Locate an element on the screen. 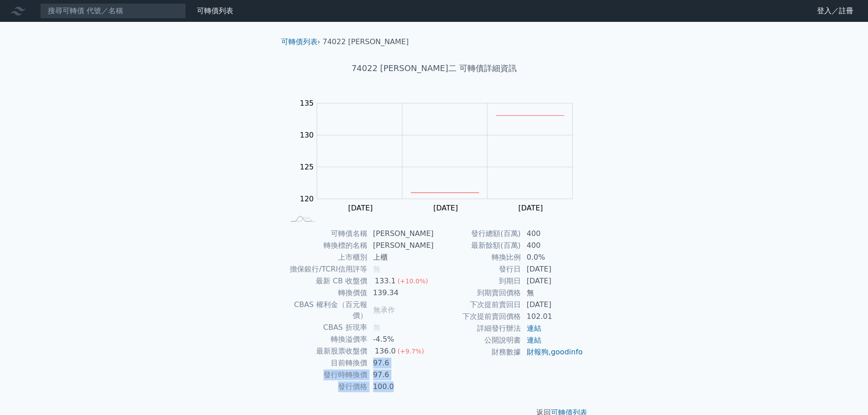  td: 最新餘額(百萬) is located at coordinates (477, 245).